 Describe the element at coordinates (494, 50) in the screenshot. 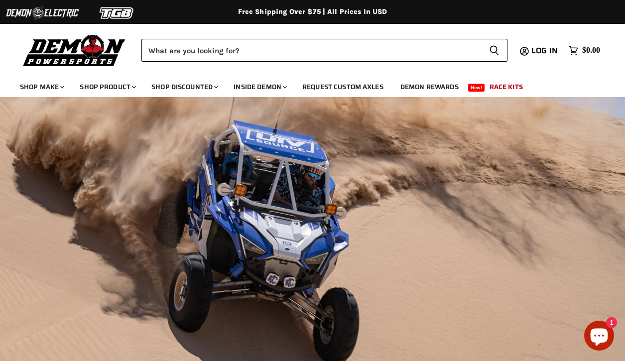

I see `button: Search` at that location.